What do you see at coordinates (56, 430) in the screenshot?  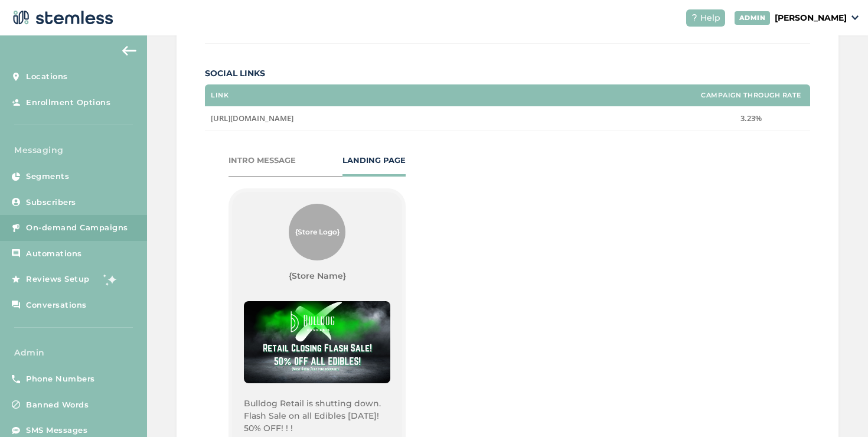 I see `span: SMS Messages` at bounding box center [56, 430].